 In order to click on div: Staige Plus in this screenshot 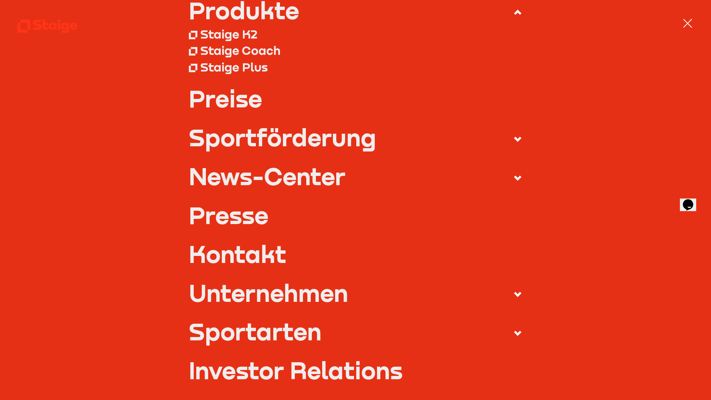, I will do `click(234, 67)`.